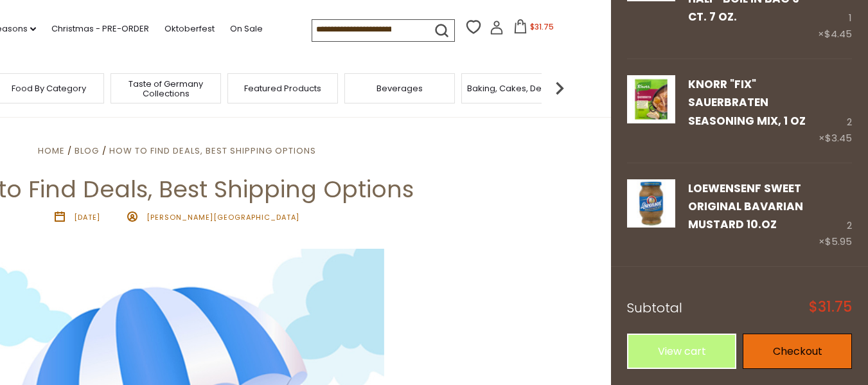  I want to click on a: Oktoberfest, so click(190, 29).